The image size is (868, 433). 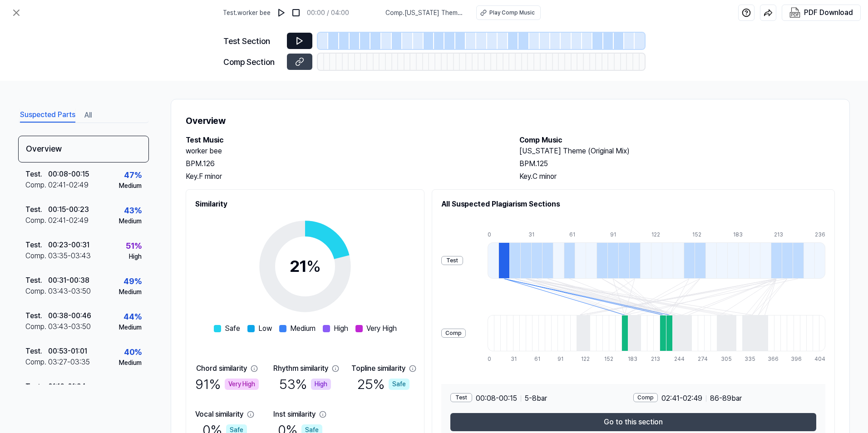 I want to click on img: play, so click(x=281, y=13).